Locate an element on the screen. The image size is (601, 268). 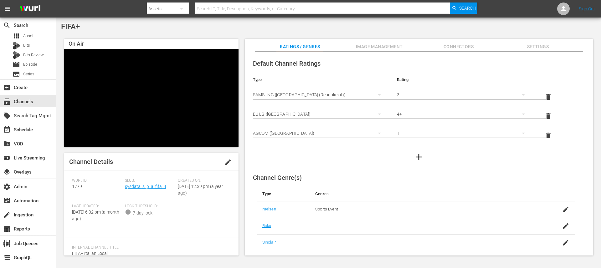
span: Channel Genre(s) is located at coordinates (278, 178).